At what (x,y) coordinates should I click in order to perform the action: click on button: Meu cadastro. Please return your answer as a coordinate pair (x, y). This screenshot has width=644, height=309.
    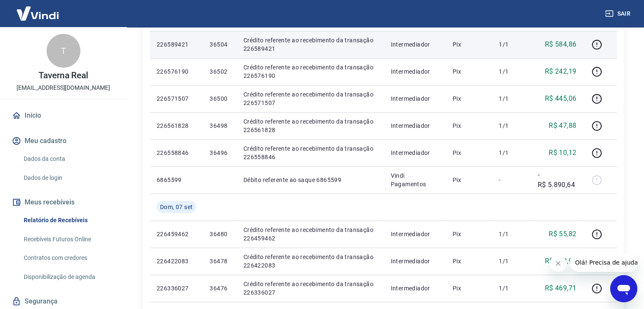
    Looking at the image, I should click on (63, 141).